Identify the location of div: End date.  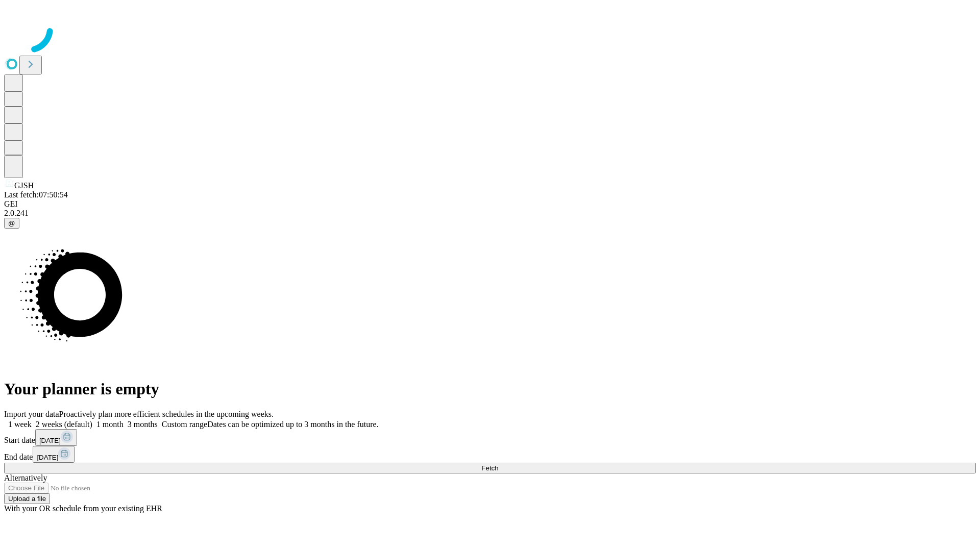
(490, 454).